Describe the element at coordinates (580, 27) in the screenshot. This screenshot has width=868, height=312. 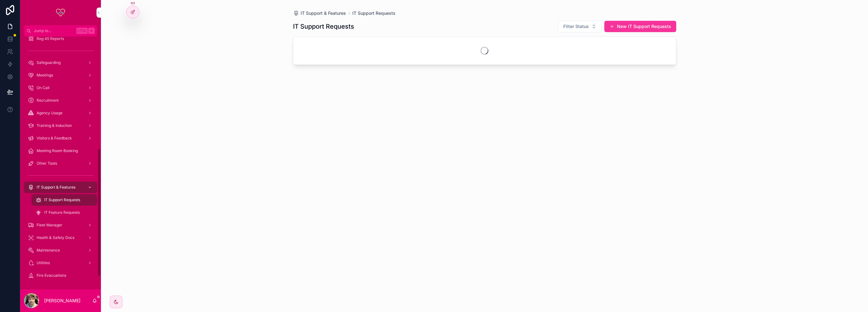
I see `button: Select Button` at that location.